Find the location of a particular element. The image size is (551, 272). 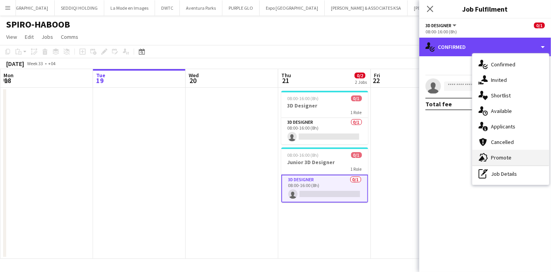

button: Aventura Parks is located at coordinates (201, 8).